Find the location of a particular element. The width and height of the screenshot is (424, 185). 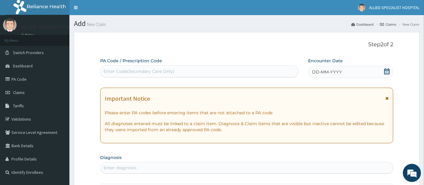

textarea: Type your message and hit 'Enter' is located at coordinates (59, 132).